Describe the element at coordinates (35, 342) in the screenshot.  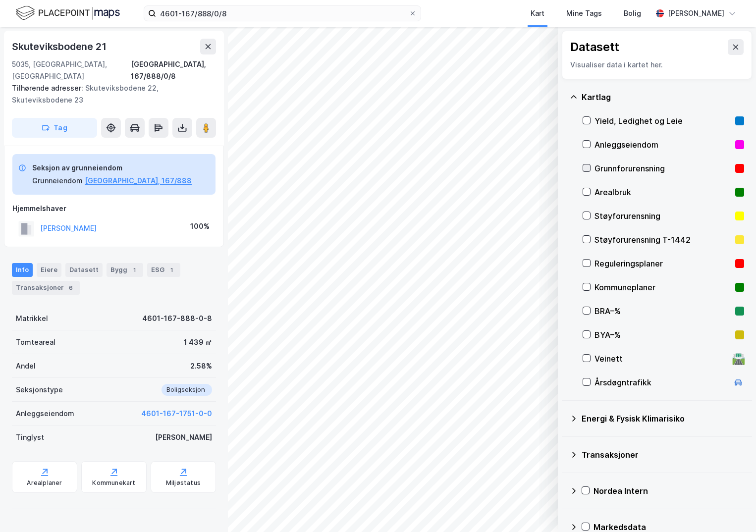
I see `div: Tomteareal` at that location.